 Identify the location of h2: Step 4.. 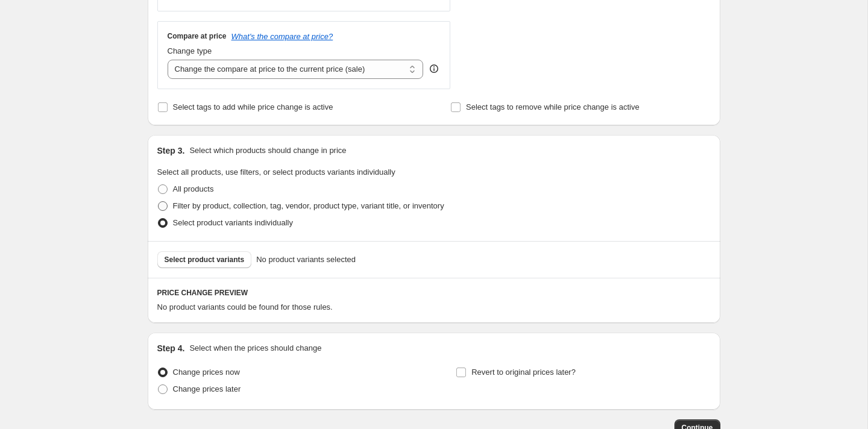
(171, 348).